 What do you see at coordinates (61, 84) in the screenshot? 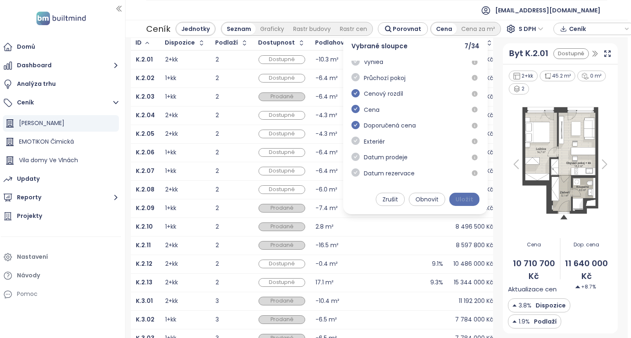
I see `a: Analýza trhu` at bounding box center [61, 84].